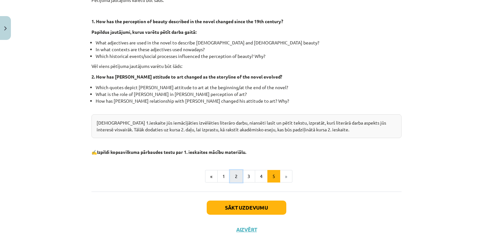 This screenshot has width=493, height=235. Describe the element at coordinates (172, 152) in the screenshot. I see `b: Izpildi kopsavilkuma pārbaudes testu par 1. ieskaites mācību materiālu.` at that location.